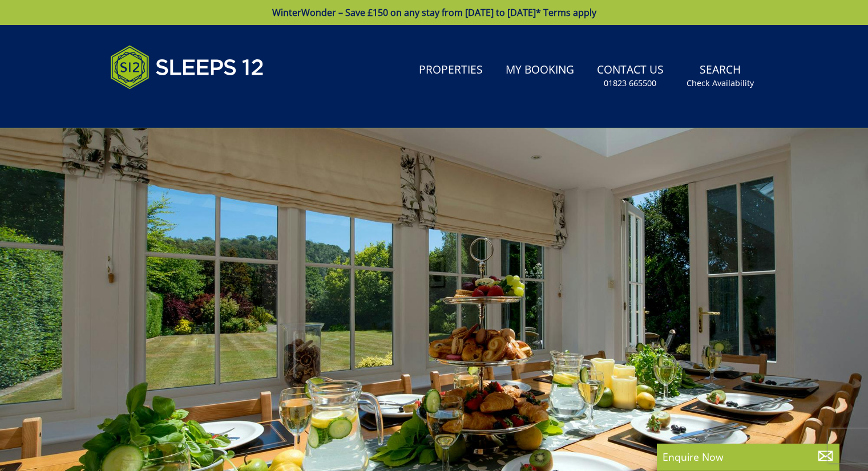 The height and width of the screenshot is (471, 868). What do you see at coordinates (630, 76) in the screenshot?
I see `a: Contact Us01823 665500` at bounding box center [630, 76].